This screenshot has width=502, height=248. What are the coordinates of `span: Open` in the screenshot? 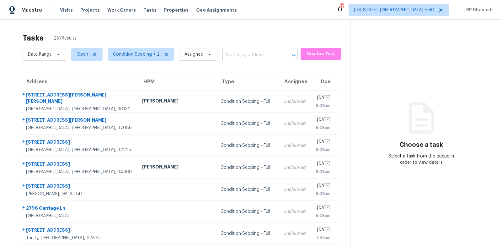 It's located at (82, 54).